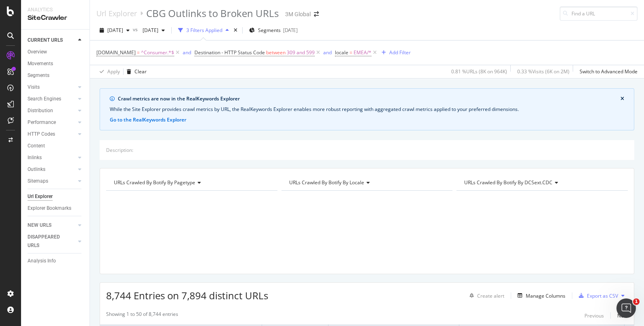  What do you see at coordinates (595, 316) in the screenshot?
I see `div: Previous` at bounding box center [595, 316].